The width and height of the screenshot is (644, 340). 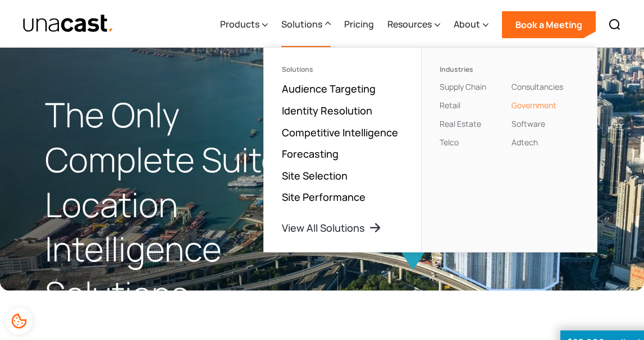 What do you see at coordinates (327, 111) in the screenshot?
I see `a: Identity Resolution` at bounding box center [327, 111].